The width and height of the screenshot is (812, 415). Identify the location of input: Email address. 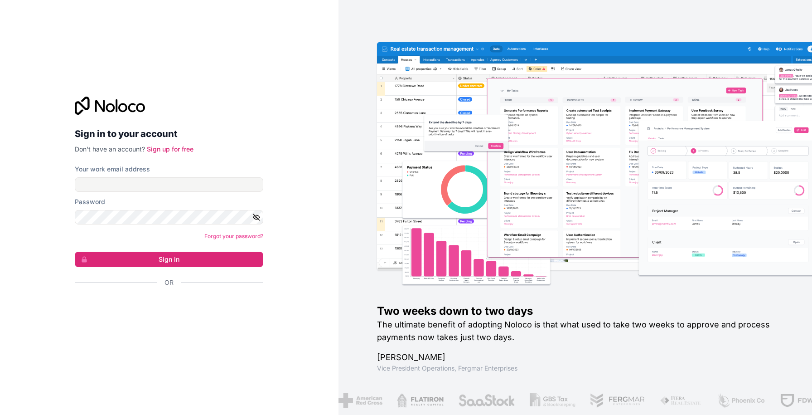
(169, 184).